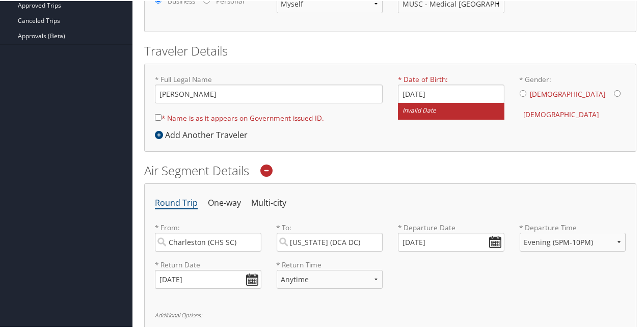 The image size is (644, 328). I want to click on label: * From:, so click(208, 236).